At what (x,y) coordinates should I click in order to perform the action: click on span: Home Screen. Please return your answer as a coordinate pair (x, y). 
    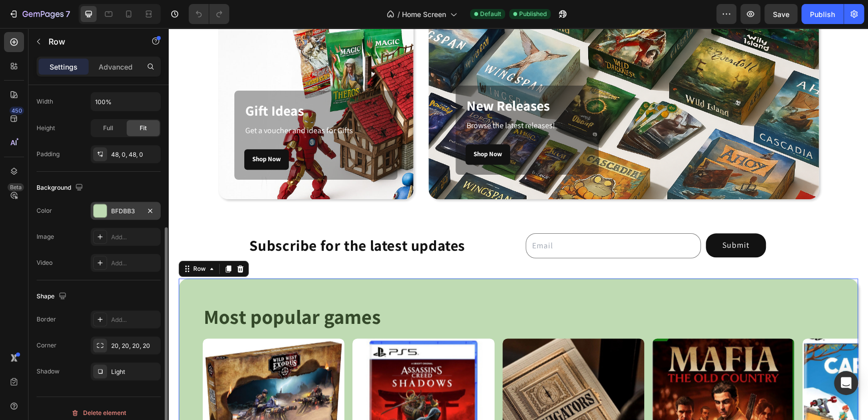
    Looking at the image, I should click on (424, 14).